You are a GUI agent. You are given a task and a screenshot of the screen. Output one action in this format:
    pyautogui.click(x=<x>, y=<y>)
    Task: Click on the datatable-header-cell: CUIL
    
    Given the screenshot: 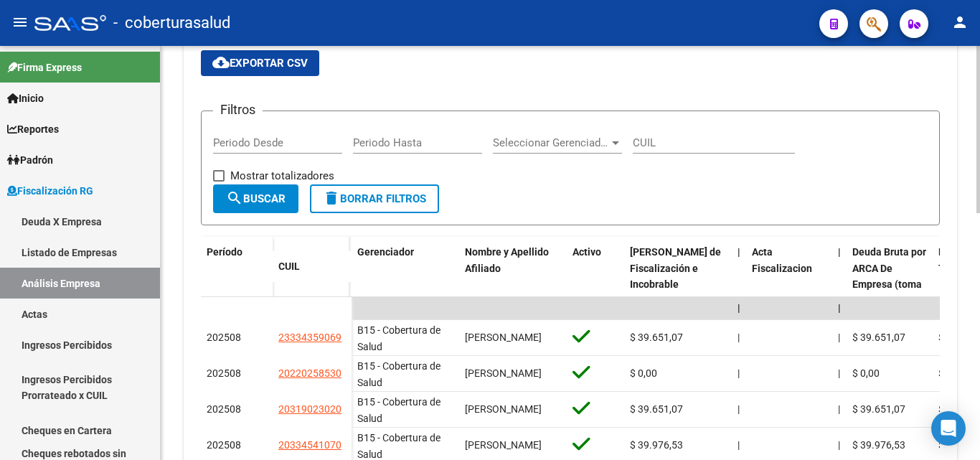 What is the action you would take?
    pyautogui.click(x=312, y=266)
    